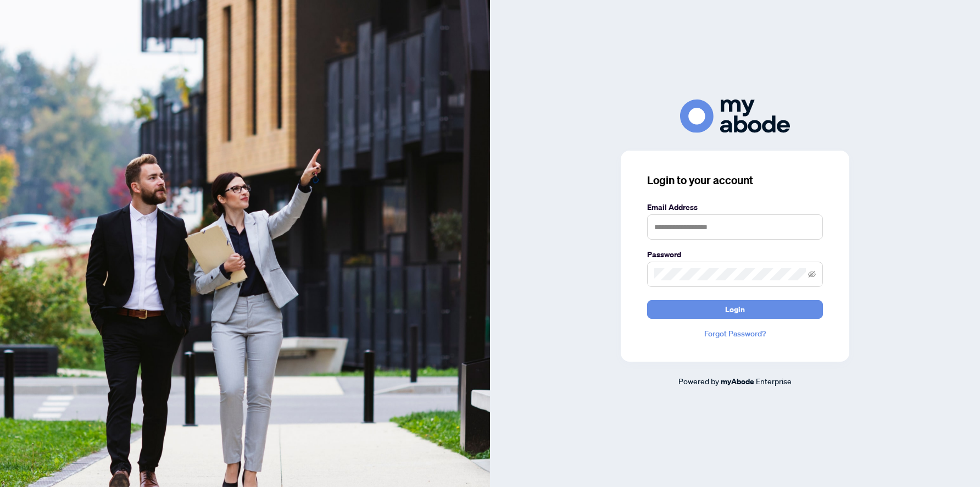  What do you see at coordinates (737, 382) in the screenshot?
I see `a: myAbode` at bounding box center [737, 382].